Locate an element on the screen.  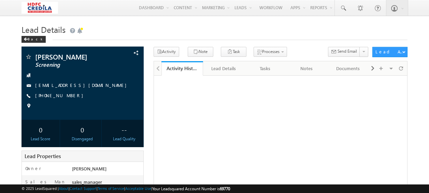
span: Processes is located at coordinates (271, 51).